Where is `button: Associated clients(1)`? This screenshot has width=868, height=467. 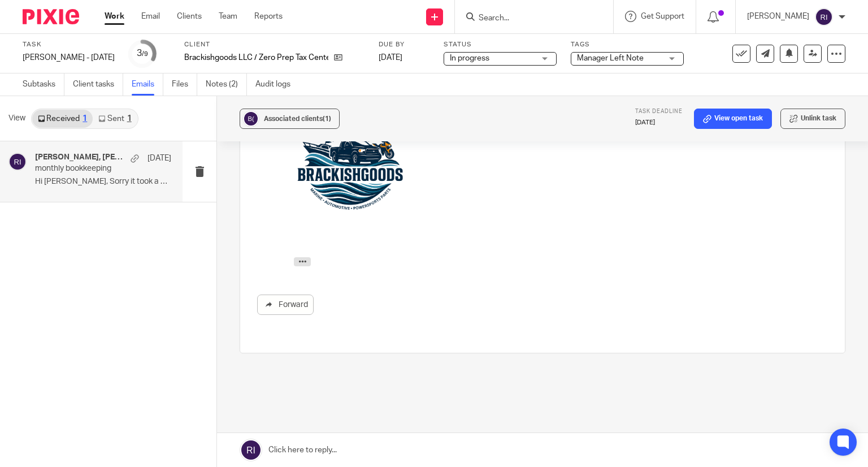
button: Associated clients(1) is located at coordinates (289, 119).